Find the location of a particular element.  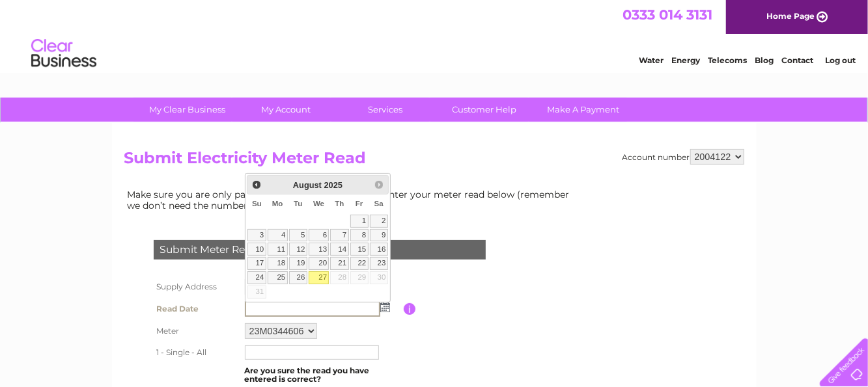

input: Information is located at coordinates (410, 309).